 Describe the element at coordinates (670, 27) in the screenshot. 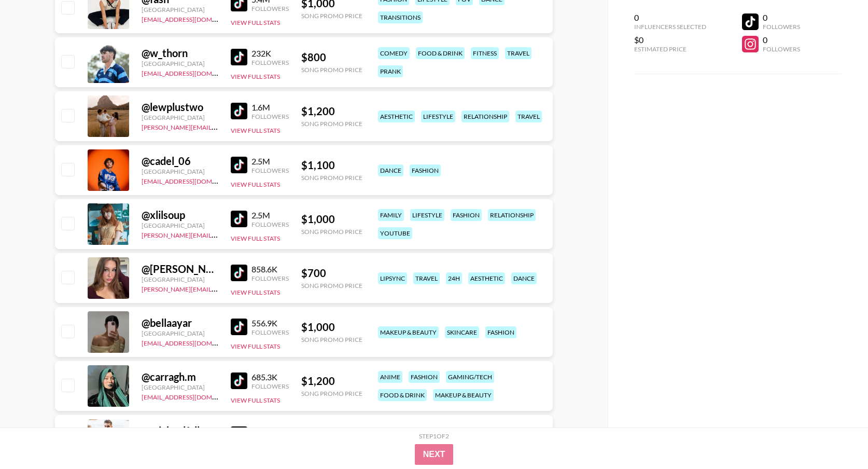

I see `div: Influencers Selected` at that location.